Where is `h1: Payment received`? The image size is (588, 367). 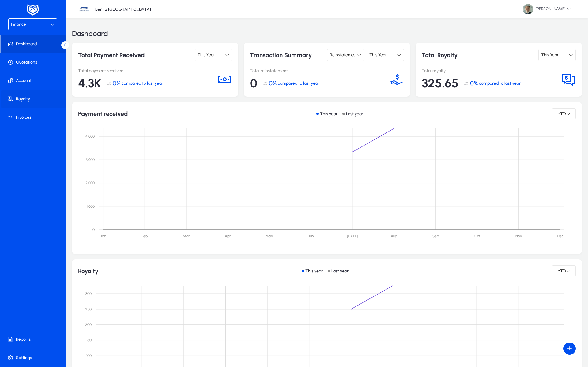
h1: Payment received is located at coordinates (103, 114).